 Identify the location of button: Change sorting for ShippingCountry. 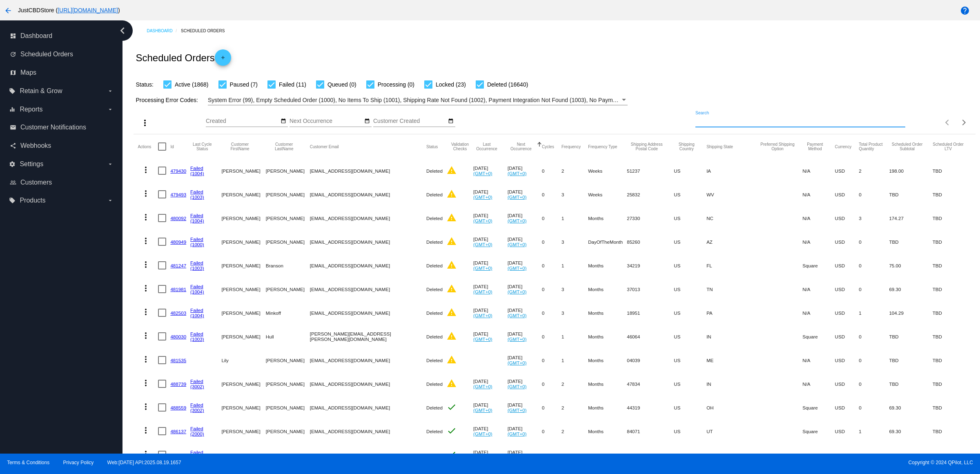
(686, 147).